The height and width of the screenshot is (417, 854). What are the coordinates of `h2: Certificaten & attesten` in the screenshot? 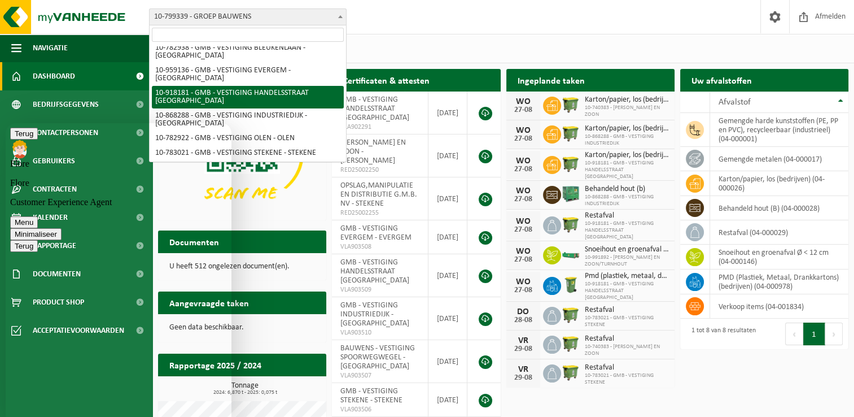 It's located at (386, 80).